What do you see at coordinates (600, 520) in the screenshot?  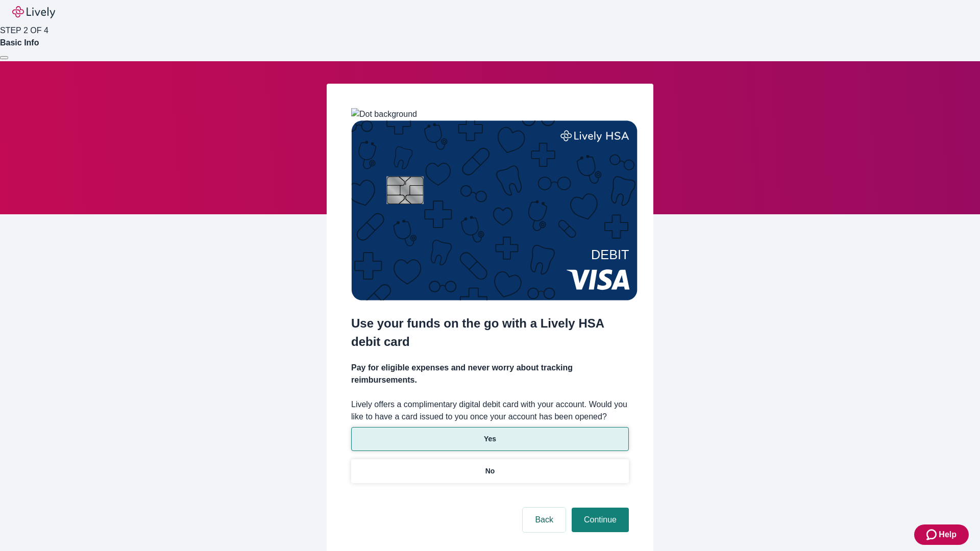 I see `button: Continue` at bounding box center [600, 520].